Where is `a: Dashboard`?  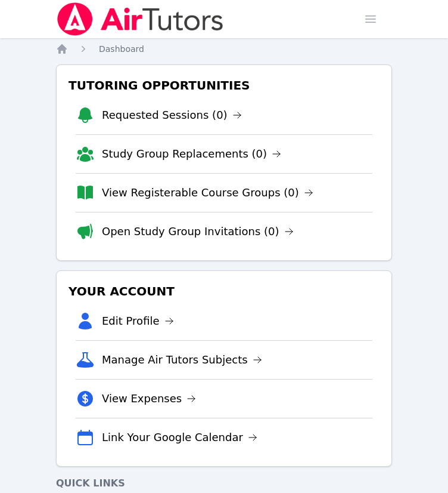
a: Dashboard is located at coordinates (122, 49).